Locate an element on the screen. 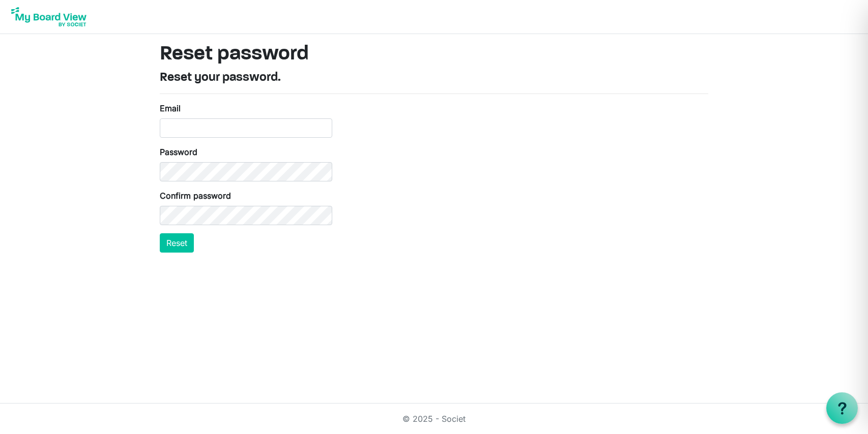 Image resolution: width=868 pixels, height=434 pixels. a: © 2025 - Societ is located at coordinates (434, 419).